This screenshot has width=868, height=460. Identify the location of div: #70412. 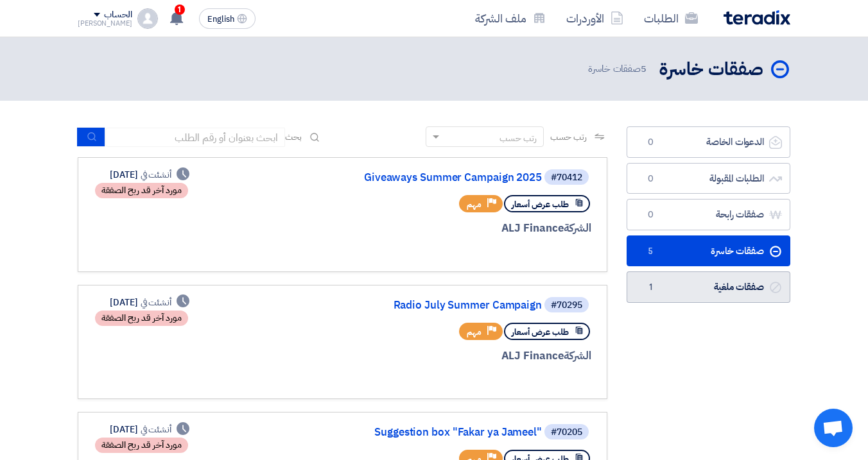
(566, 178).